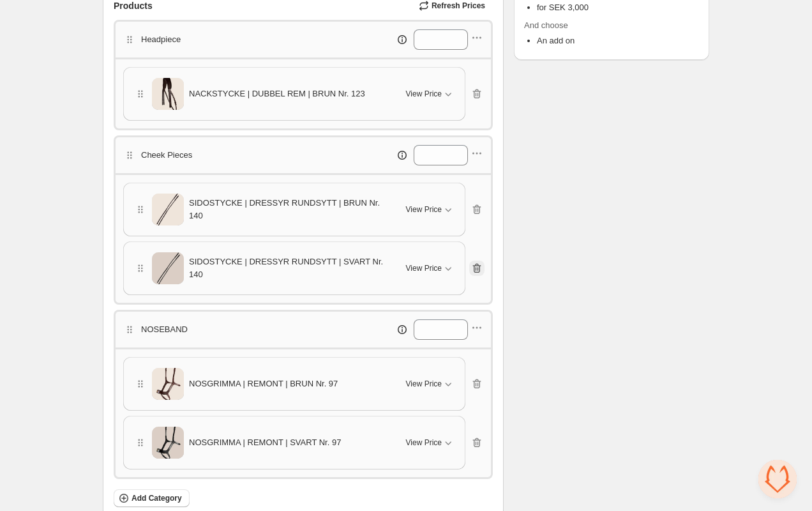 The image size is (812, 511). I want to click on img: SIDOSTYCKE | DRESSYR RUNDSYTT | SVART Nr. 140, so click(168, 269).